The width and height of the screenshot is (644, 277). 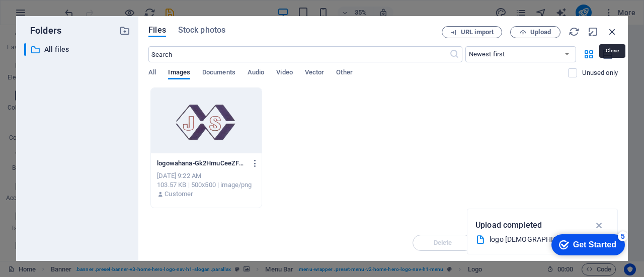 I want to click on div: Get Started, so click(x=51, y=16).